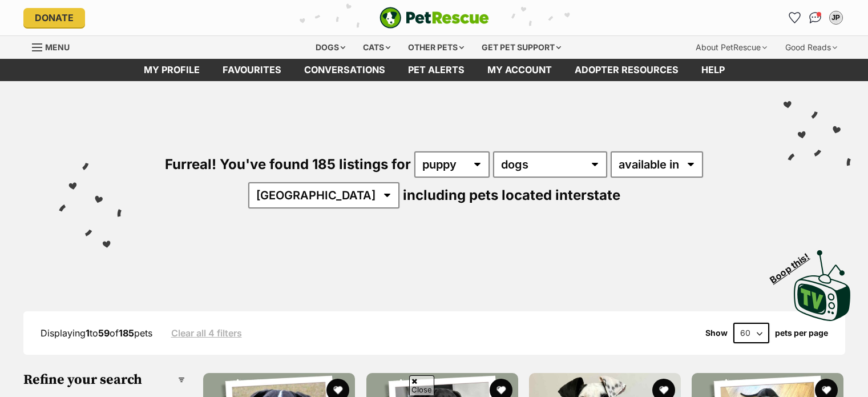  Describe the element at coordinates (207, 332) in the screenshot. I see `a: Clear all 4 filters` at that location.